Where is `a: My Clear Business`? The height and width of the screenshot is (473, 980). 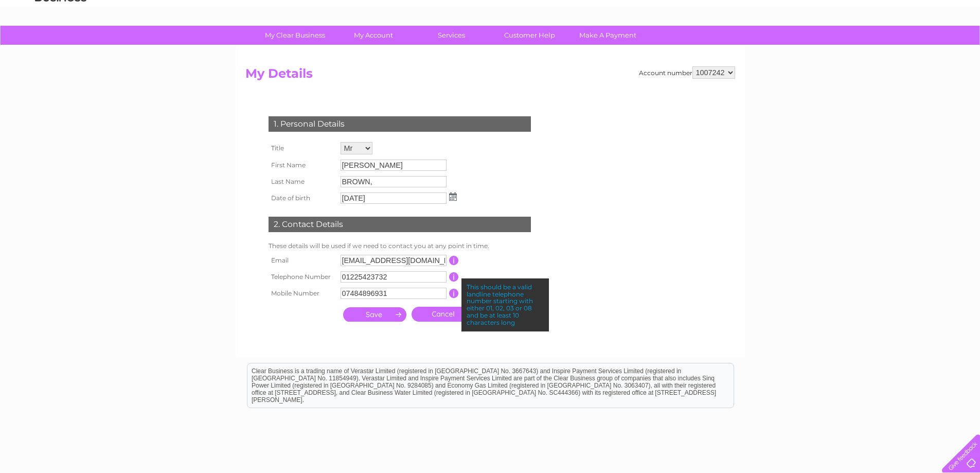
a: My Clear Business is located at coordinates (295, 35).